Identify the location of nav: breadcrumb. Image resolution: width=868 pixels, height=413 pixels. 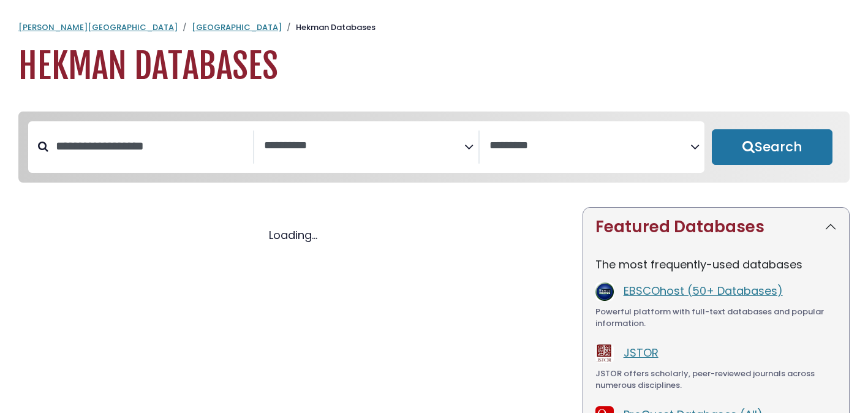
(434, 27).